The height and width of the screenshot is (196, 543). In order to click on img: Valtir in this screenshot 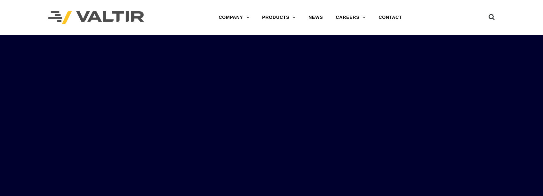, I will do `click(96, 18)`.